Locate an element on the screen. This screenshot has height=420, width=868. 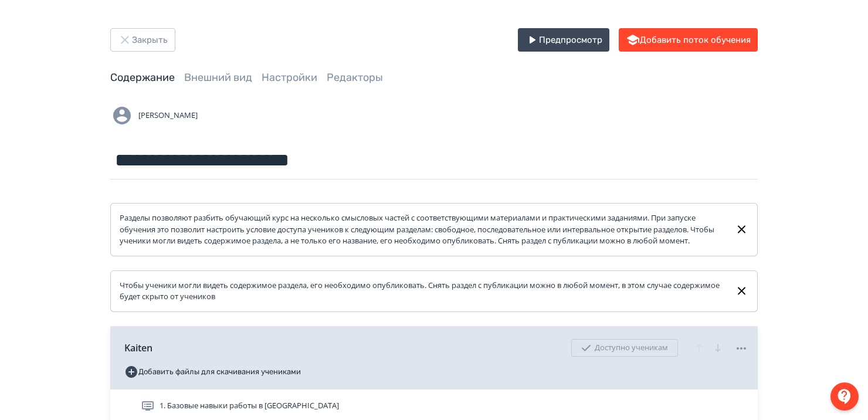
div: Чтобы ученики могли видеть содержимое раздела, его необходимо опубликовать. Снять раздел с публик... is located at coordinates (422, 291).